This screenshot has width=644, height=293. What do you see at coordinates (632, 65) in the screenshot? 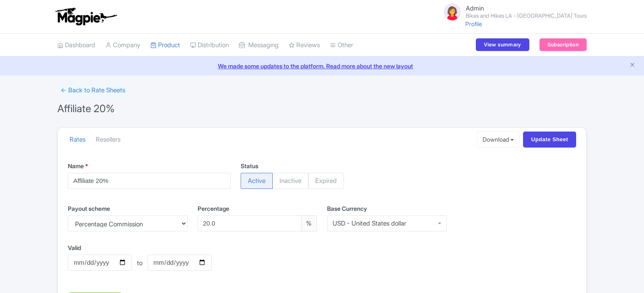
I see `button: Close announcement` at bounding box center [632, 65].